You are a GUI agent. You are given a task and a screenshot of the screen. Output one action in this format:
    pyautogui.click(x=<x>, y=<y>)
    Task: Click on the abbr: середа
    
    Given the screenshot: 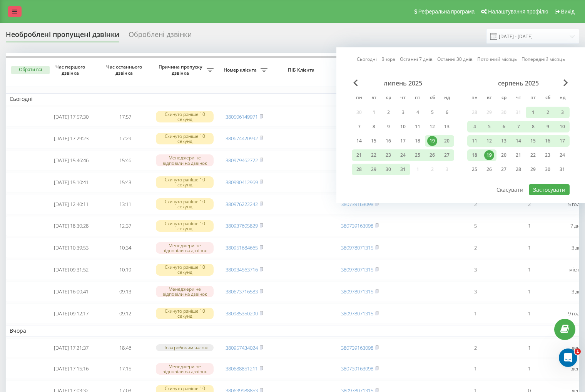 What is the action you would take?
    pyautogui.click(x=388, y=98)
    